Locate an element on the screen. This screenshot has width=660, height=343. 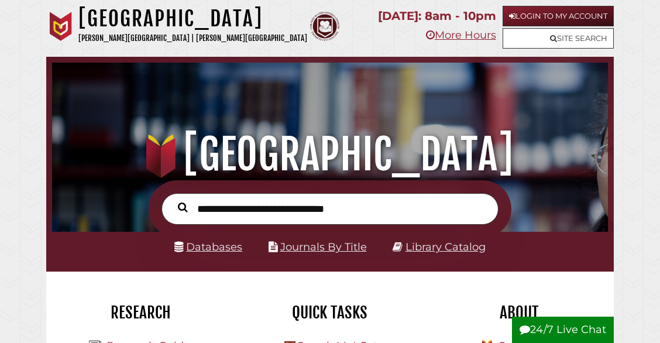
a: More Hours is located at coordinates (461, 35).